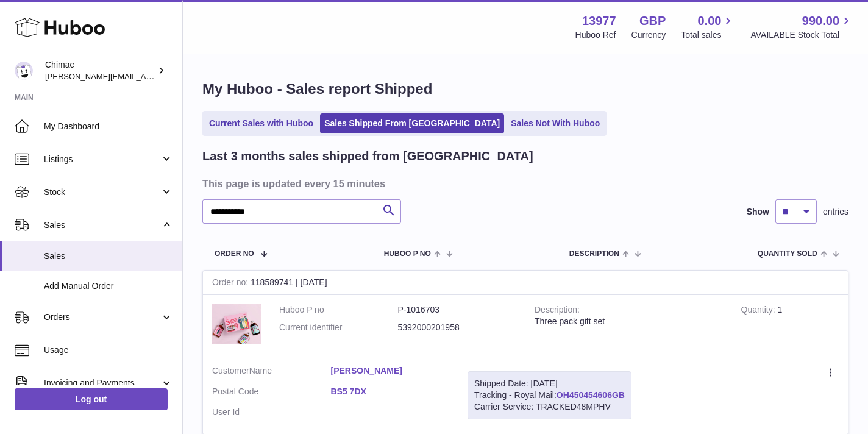  I want to click on strong: GBP, so click(653, 21).